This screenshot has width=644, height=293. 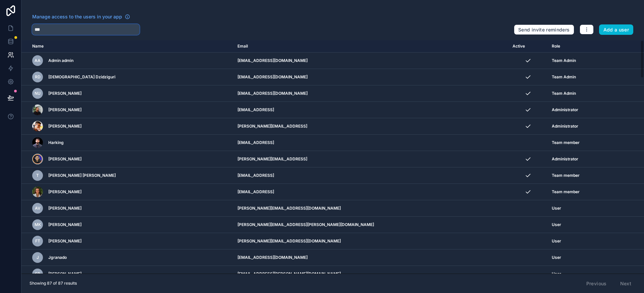 What do you see at coordinates (61, 61) in the screenshot?
I see `span: Admin admin` at bounding box center [61, 61].